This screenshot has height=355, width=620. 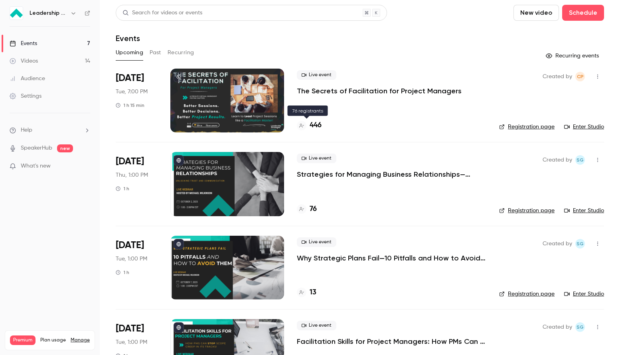 What do you see at coordinates (129, 53) in the screenshot?
I see `button: Upcoming` at bounding box center [129, 53].